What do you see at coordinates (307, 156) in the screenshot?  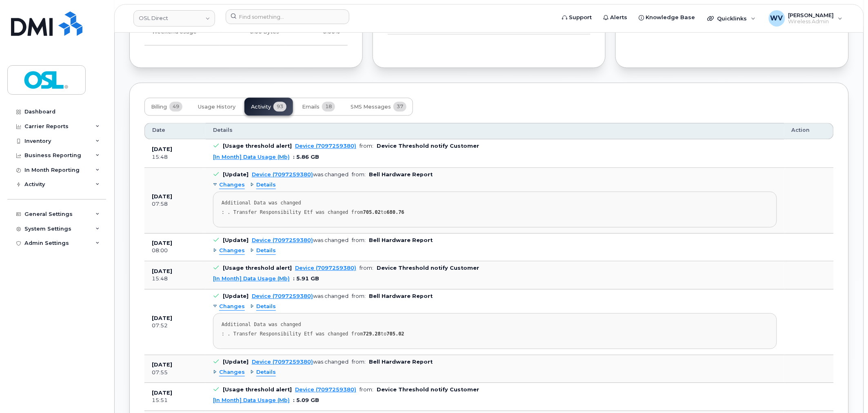 I see `span: : 5.86 GB` at bounding box center [307, 156].